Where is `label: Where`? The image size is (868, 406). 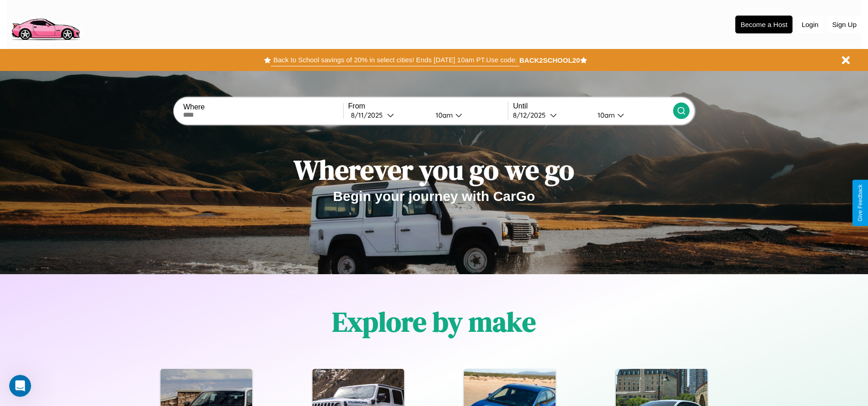 label: Where is located at coordinates (263, 107).